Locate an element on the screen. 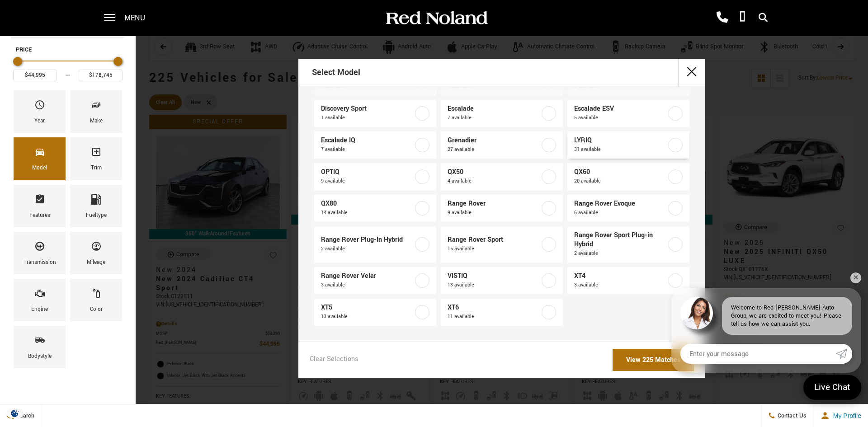  span: Color is located at coordinates (96, 295).